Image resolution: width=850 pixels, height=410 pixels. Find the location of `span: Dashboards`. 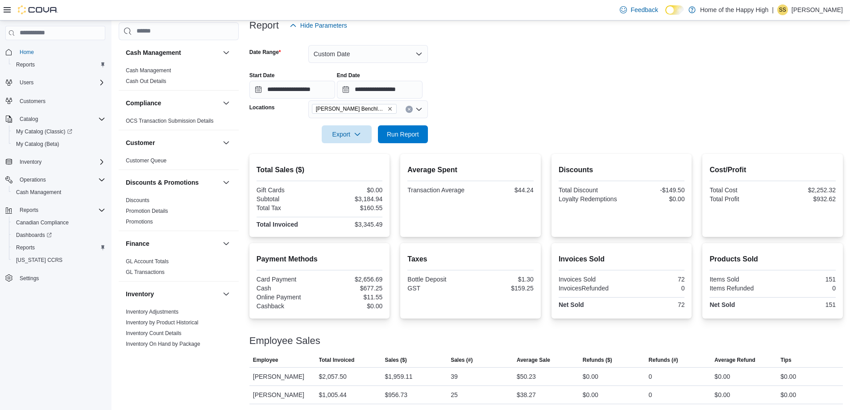

span: Dashboards is located at coordinates (59, 235).